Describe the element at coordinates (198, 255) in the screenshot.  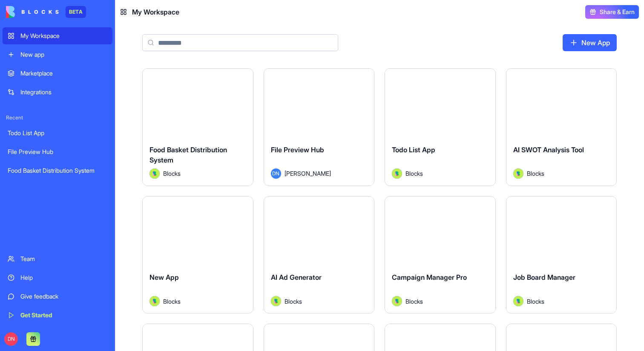
I see `a: New AppAvatarBlocks` at that location.